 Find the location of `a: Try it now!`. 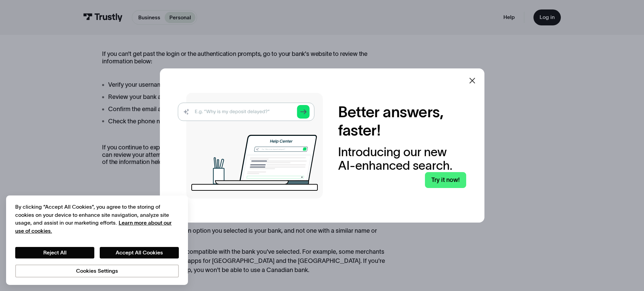

a: Try it now! is located at coordinates (446, 180).